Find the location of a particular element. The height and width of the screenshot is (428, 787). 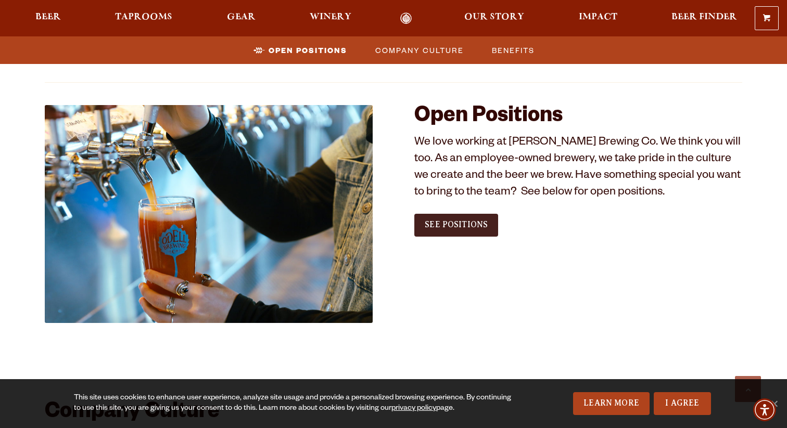

a: Impact is located at coordinates (598, 18).